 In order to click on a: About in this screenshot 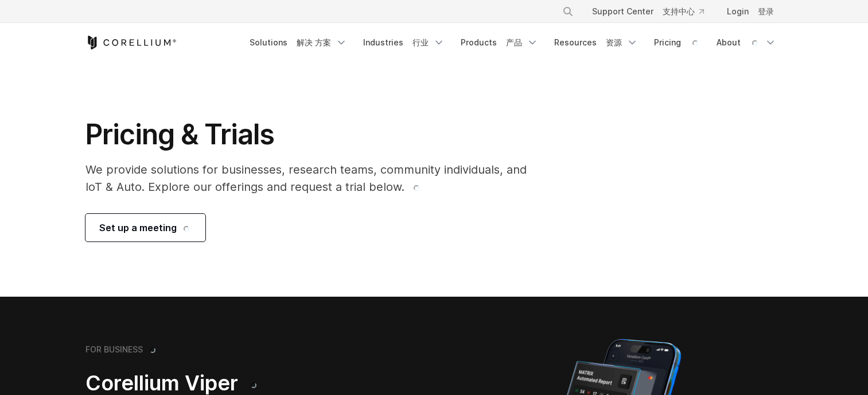, I will do `click(747, 43)`.